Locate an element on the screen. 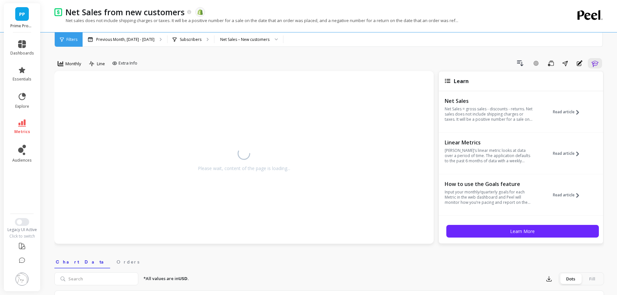  p: *All values are in is located at coordinates (166, 278).